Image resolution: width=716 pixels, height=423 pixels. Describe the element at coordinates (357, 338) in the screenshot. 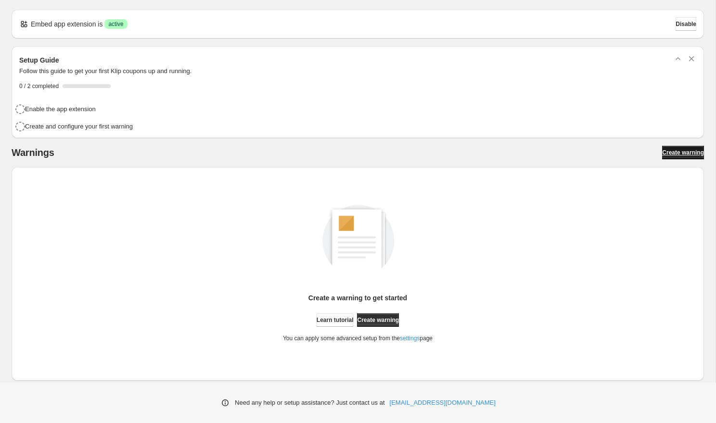

I see `p: You can apply some advanced setup from the page` at that location.